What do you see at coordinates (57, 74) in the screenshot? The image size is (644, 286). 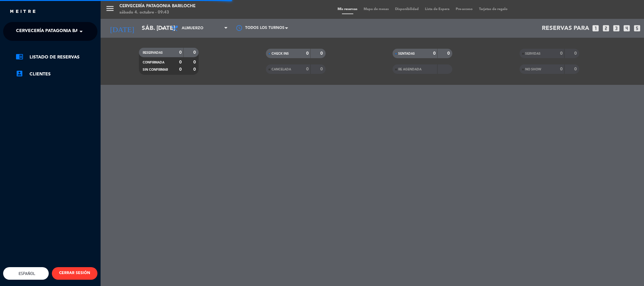 I see `a: account_boxClientes` at bounding box center [57, 74].